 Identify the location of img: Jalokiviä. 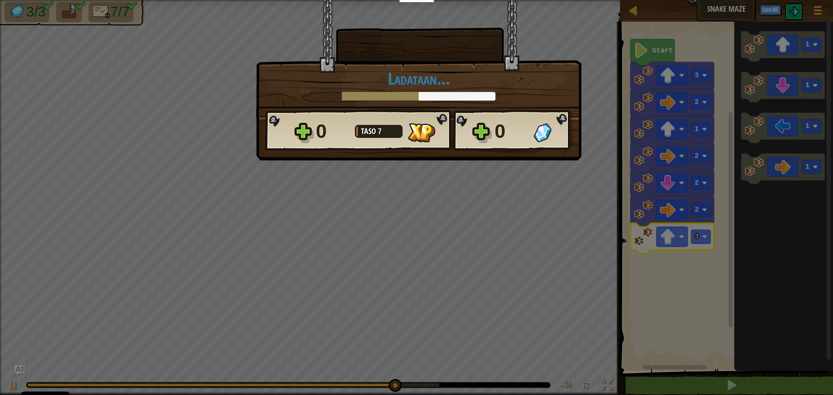
(542, 133).